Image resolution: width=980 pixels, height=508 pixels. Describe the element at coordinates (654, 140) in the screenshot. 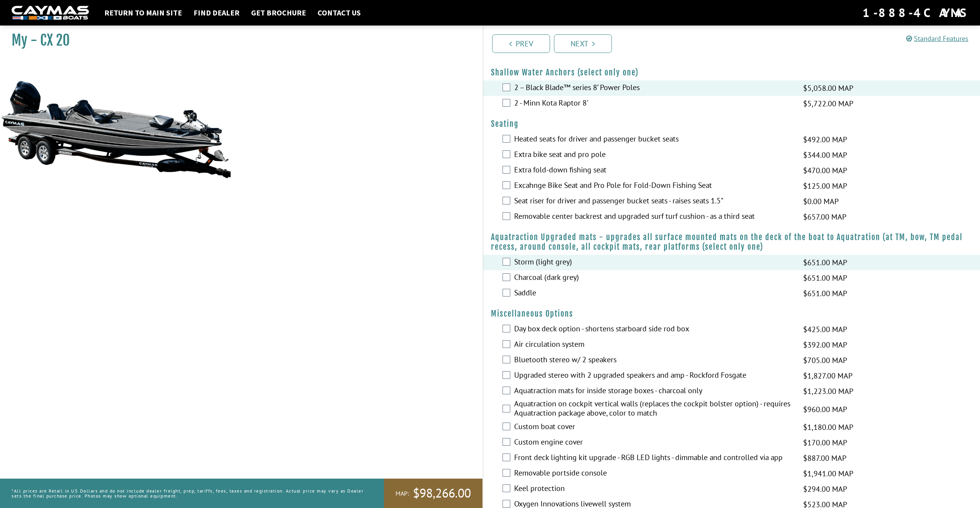

I see `label: Heated seats for driver and passenger bucket seats` at that location.